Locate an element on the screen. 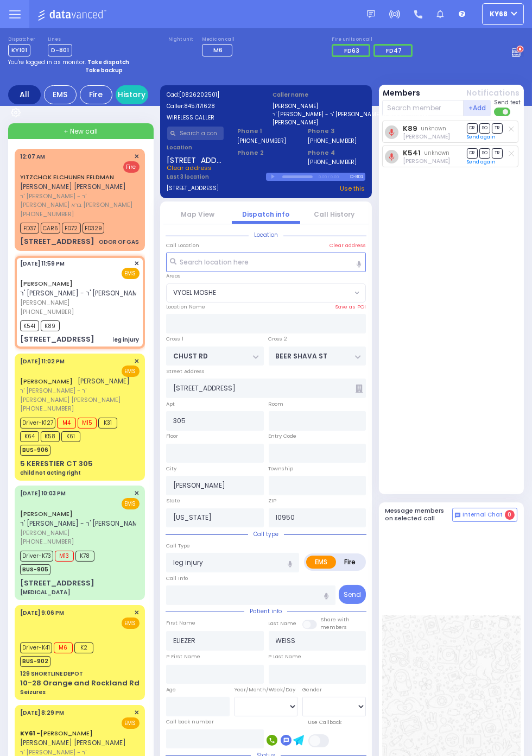 Image resolution: width=532 pixels, height=756 pixels. small: Share with is located at coordinates (336, 619).